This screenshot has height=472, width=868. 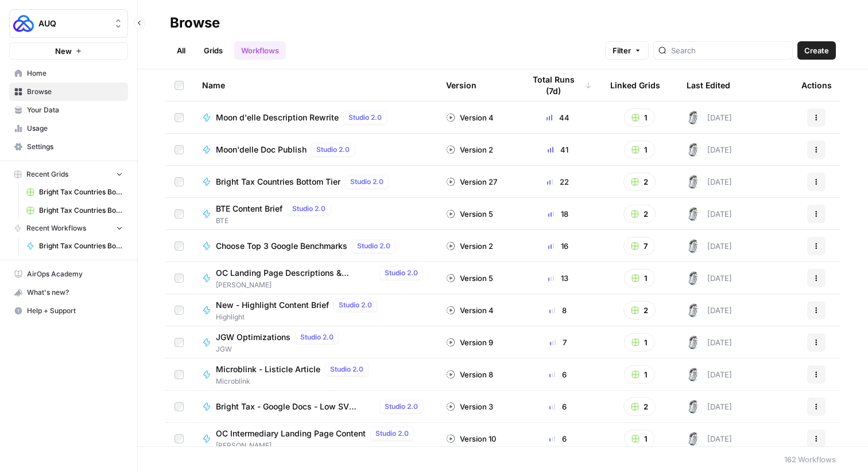 I want to click on span: Highlight, so click(x=299, y=317).